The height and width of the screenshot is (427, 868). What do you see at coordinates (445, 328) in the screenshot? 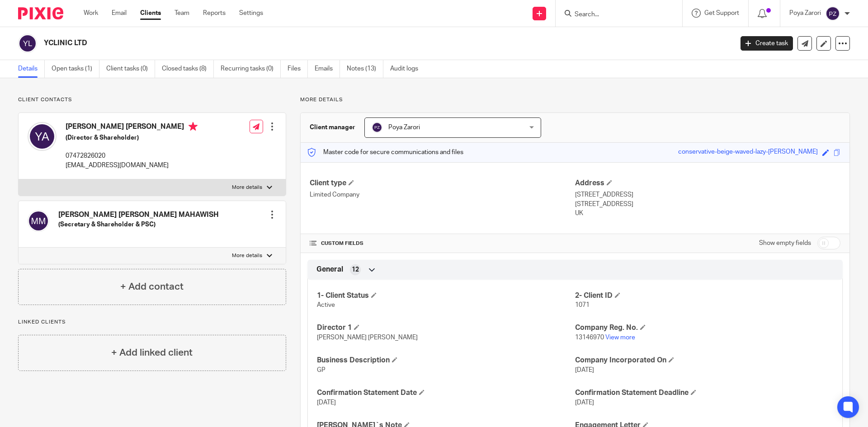
I see `h4: Director 1` at bounding box center [445, 328].